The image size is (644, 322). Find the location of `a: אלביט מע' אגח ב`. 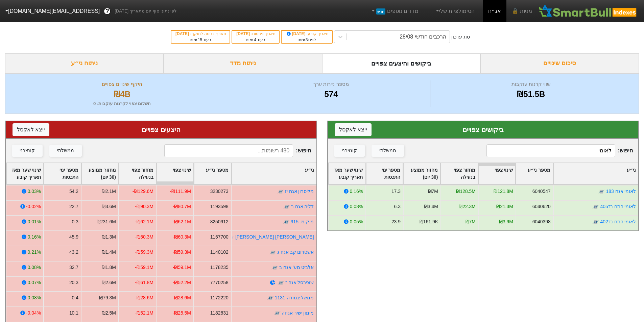

a: אלביט מע' אגח ב is located at coordinates (296, 267).